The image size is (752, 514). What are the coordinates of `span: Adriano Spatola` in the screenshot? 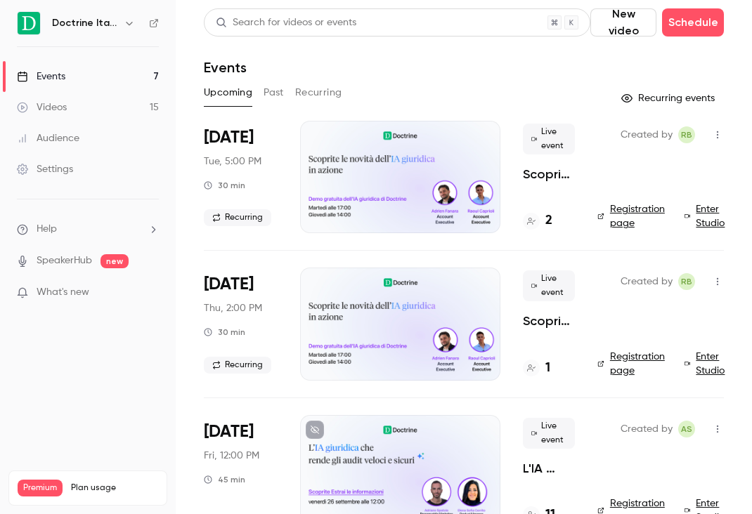 It's located at (686, 429).